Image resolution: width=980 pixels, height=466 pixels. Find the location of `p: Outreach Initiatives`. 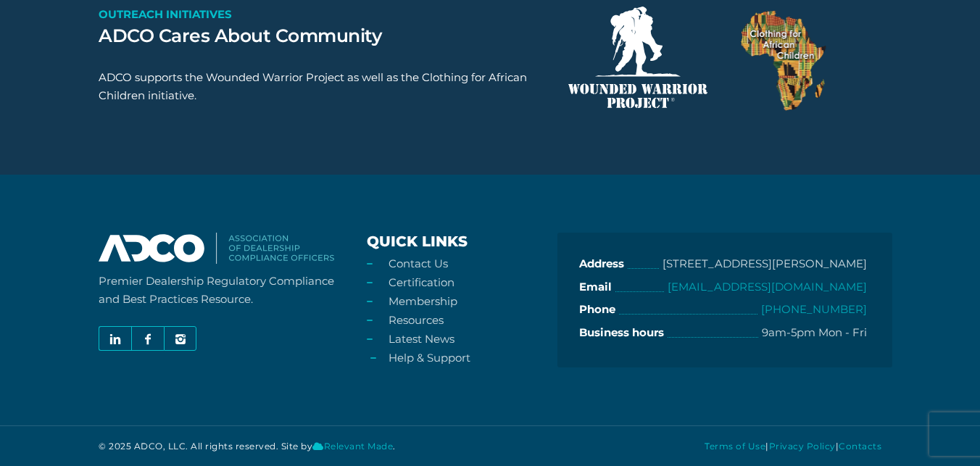

p: Outreach Initiatives is located at coordinates (323, 14).